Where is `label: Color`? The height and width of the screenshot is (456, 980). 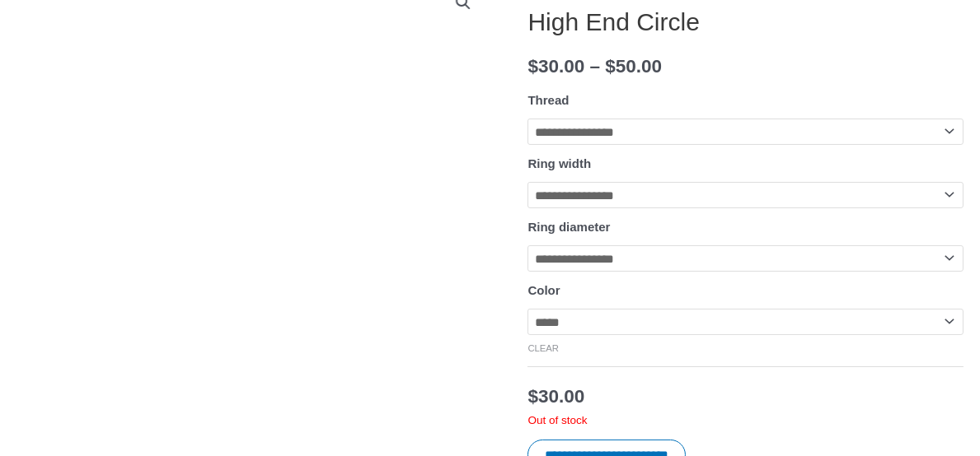 label: Color is located at coordinates (543, 290).